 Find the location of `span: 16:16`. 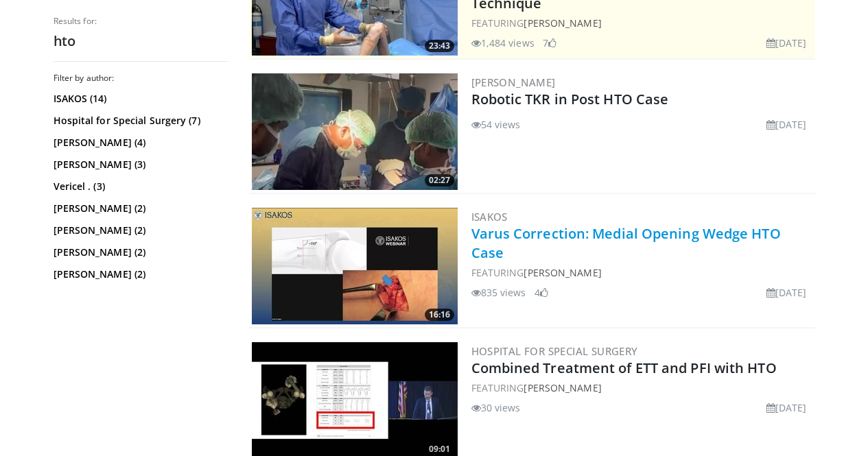

span: 16:16 is located at coordinates (439, 315).